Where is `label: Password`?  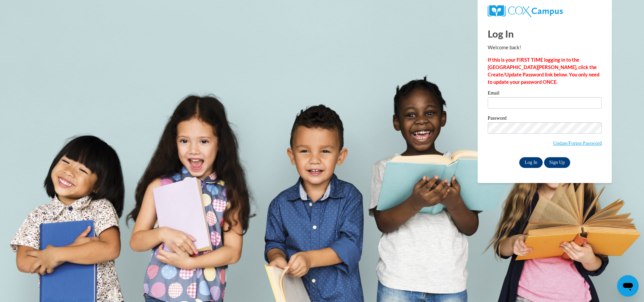
label: Password is located at coordinates (545, 119).